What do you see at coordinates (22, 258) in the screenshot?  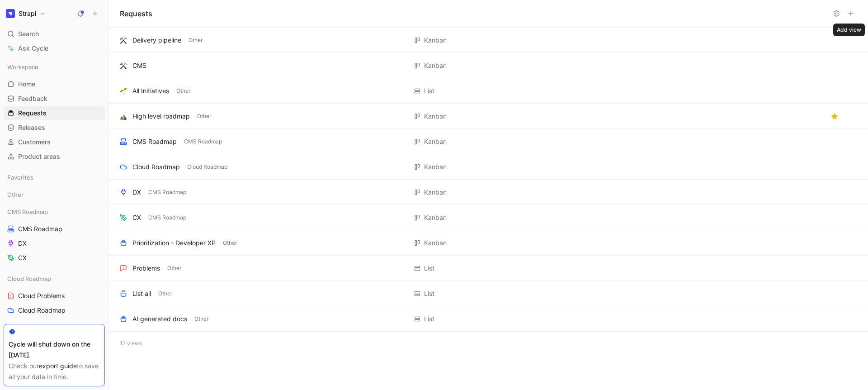 I see `span: CX` at bounding box center [22, 258].